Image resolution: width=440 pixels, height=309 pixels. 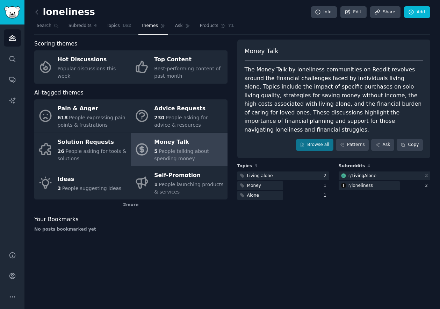 What do you see at coordinates (44, 26) in the screenshot?
I see `span: Search` at bounding box center [44, 26].